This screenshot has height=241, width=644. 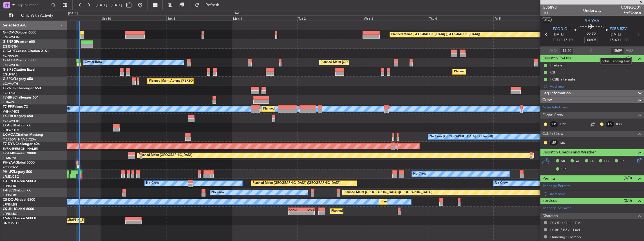 What do you see at coordinates (33, 15) in the screenshot?
I see `button: Only With Activity` at bounding box center [33, 15].